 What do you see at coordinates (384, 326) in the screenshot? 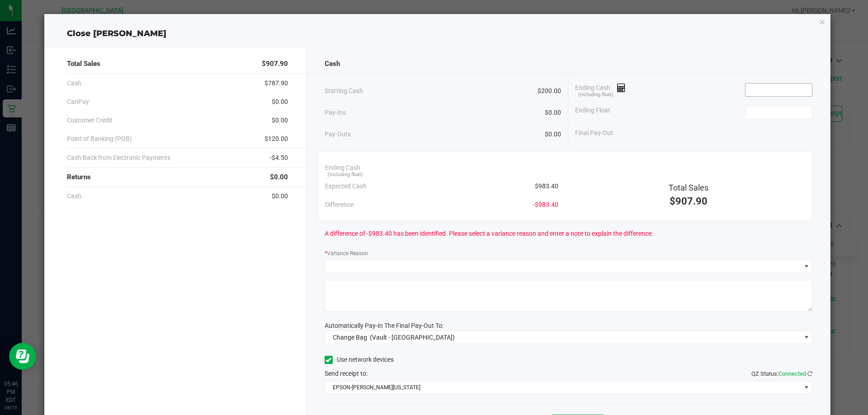
I see `span: Automatically Pay-In The Final Pay-Out To:` at bounding box center [384, 326].